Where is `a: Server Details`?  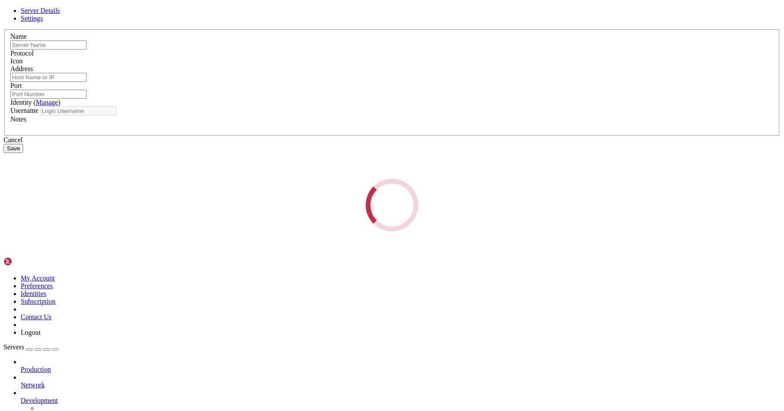
a: Server Details is located at coordinates (40, 10).